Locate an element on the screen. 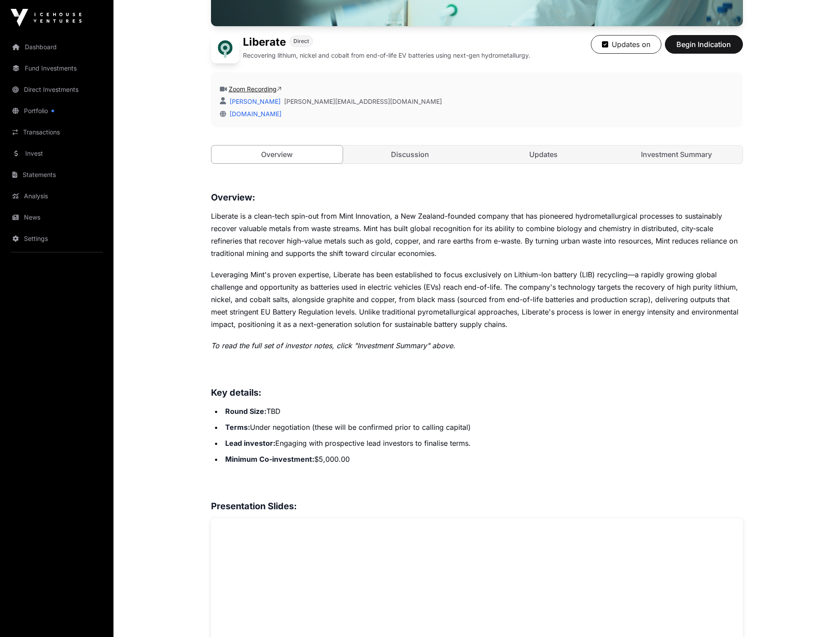 This screenshot has width=840, height=637. h1: Liberate is located at coordinates (265, 42).